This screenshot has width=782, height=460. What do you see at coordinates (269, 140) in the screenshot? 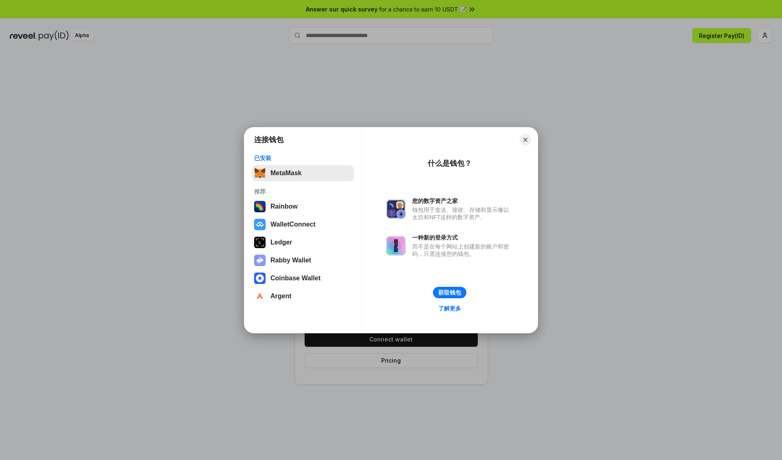
I see `h1: 连接钱包` at bounding box center [269, 140].